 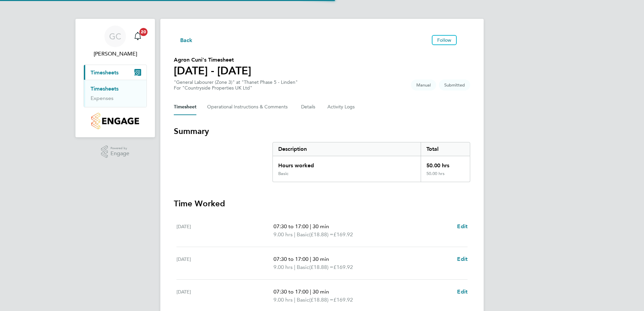 What do you see at coordinates (322, 204) in the screenshot?
I see `h3: Time Worked` at bounding box center [322, 204].